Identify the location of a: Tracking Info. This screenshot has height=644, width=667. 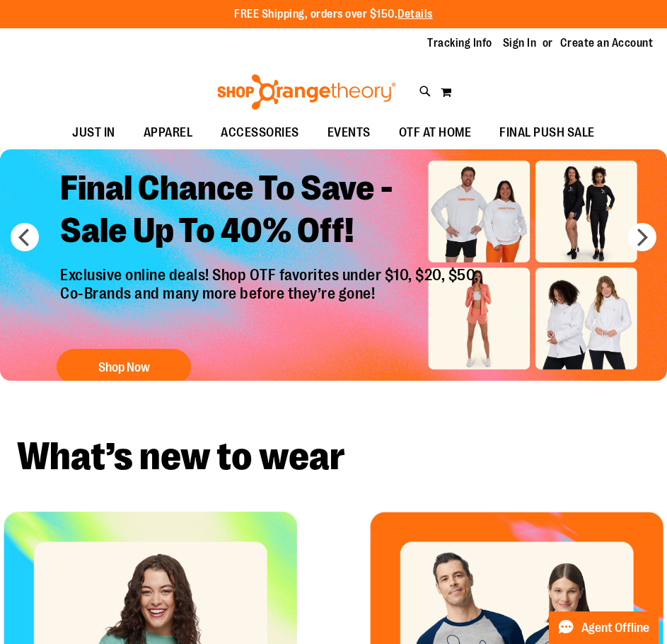
(459, 43).